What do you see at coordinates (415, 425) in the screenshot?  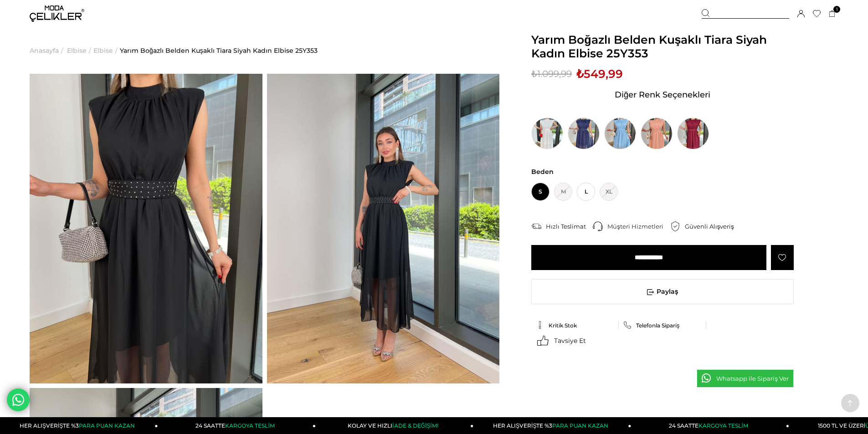 I see `span: İADE & DEĞİŞİM!` at bounding box center [415, 425].